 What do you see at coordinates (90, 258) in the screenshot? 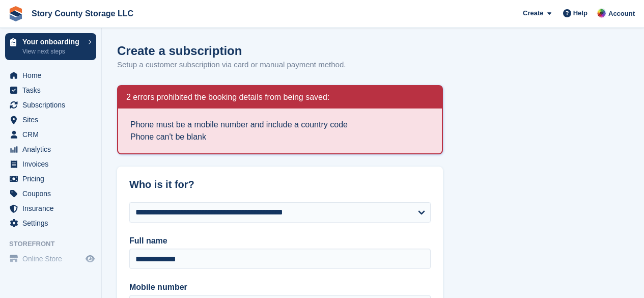
I see `a: Preview store` at bounding box center [90, 258].